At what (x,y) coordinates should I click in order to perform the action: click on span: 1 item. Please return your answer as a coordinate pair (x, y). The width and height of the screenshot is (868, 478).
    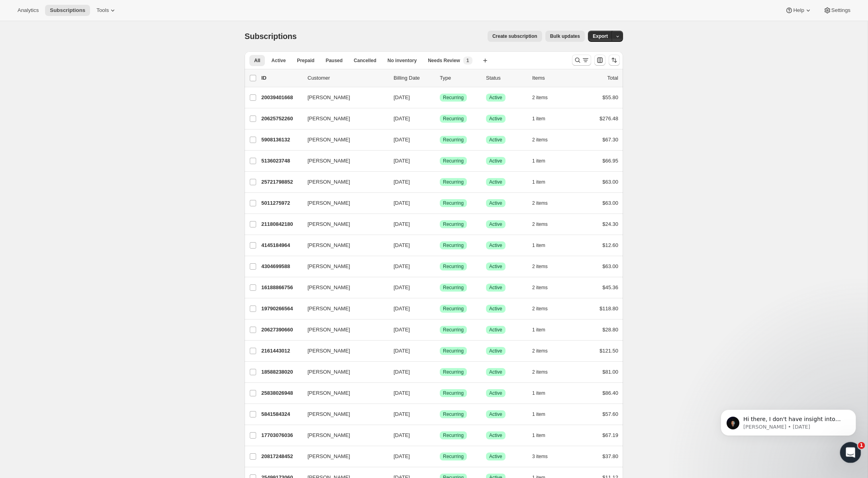
    Looking at the image, I should click on (538, 245).